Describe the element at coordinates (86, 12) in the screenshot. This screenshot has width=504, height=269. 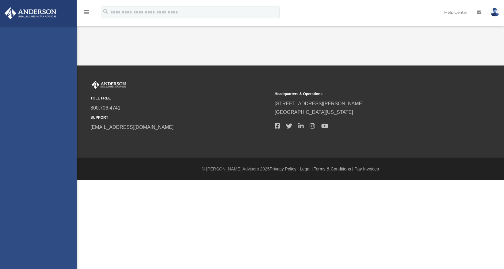
I see `i: menu` at that location.